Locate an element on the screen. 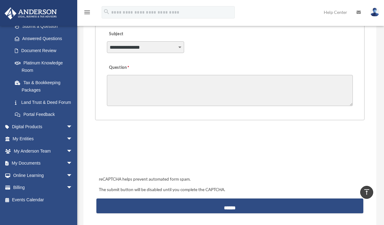 The width and height of the screenshot is (384, 225). a: Submit a Question is located at coordinates (44, 27).